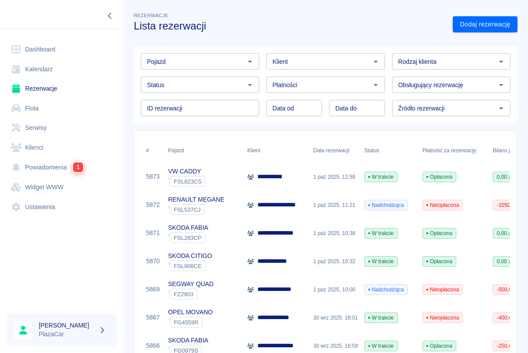 The width and height of the screenshot is (528, 353). Describe the element at coordinates (334, 177) in the screenshot. I see `div: 1 paź 2025, 12:59` at that location.